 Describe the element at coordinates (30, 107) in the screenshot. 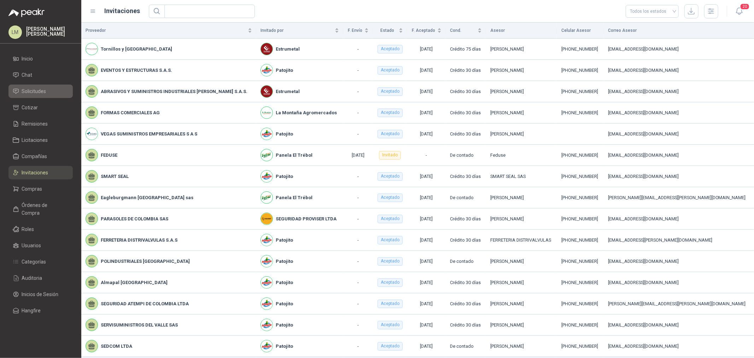

I see `span: Cotizar` at that location.